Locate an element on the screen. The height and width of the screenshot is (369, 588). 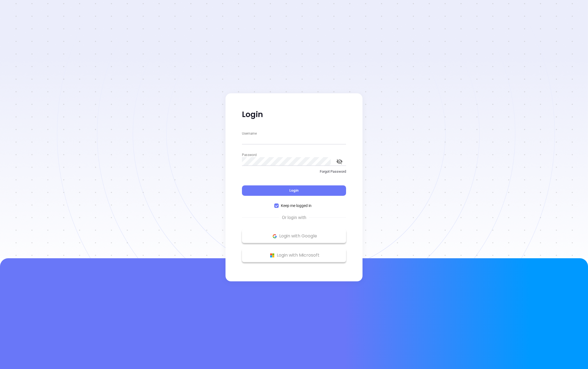
button: Login is located at coordinates (294, 190).